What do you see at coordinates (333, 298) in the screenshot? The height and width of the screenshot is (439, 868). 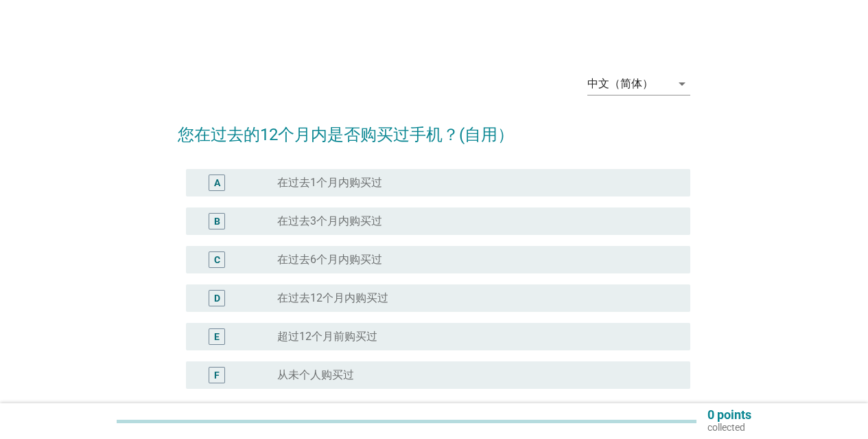 I see `label: 在过去12个月内购买过` at bounding box center [333, 298].